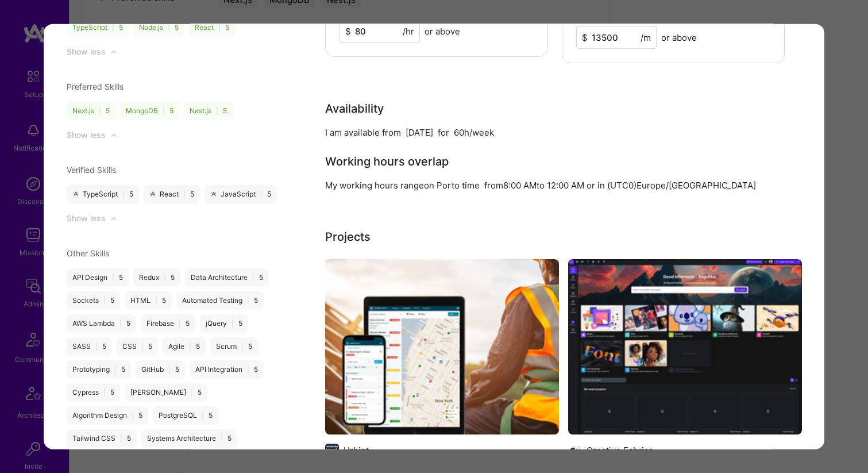 The height and width of the screenshot is (473, 868). What do you see at coordinates (93, 301) in the screenshot?
I see `div: Sockets 5` at bounding box center [93, 301].